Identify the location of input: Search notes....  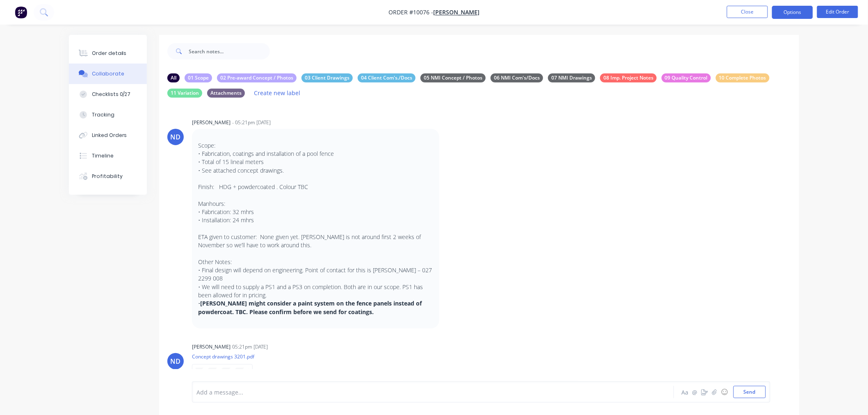
(229, 51).